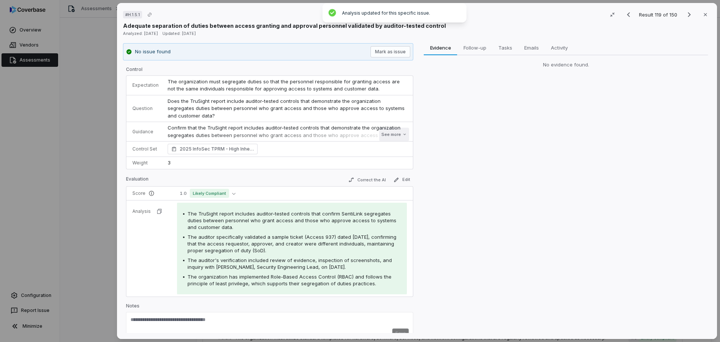 This screenshot has height=342, width=720. I want to click on button: Next result, so click(689, 15).